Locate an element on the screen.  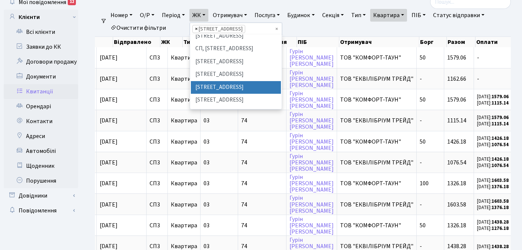
span: 1162.66 is located at coordinates (456, 79).